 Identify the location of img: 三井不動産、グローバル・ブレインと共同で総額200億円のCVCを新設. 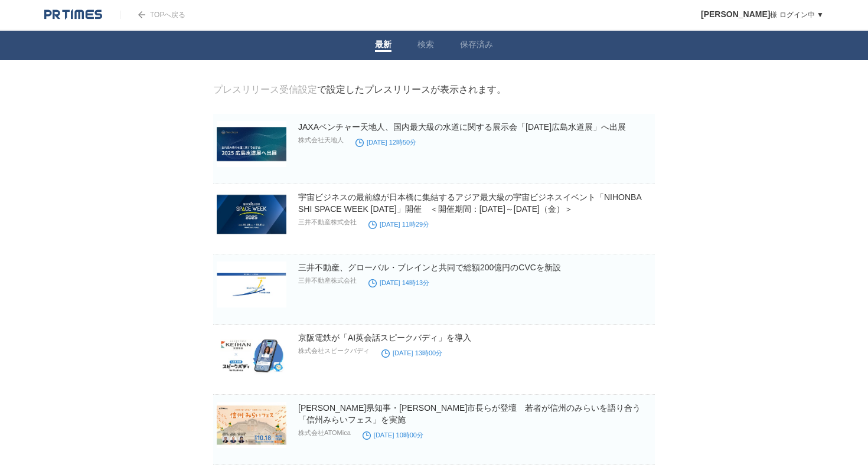
(252, 285).